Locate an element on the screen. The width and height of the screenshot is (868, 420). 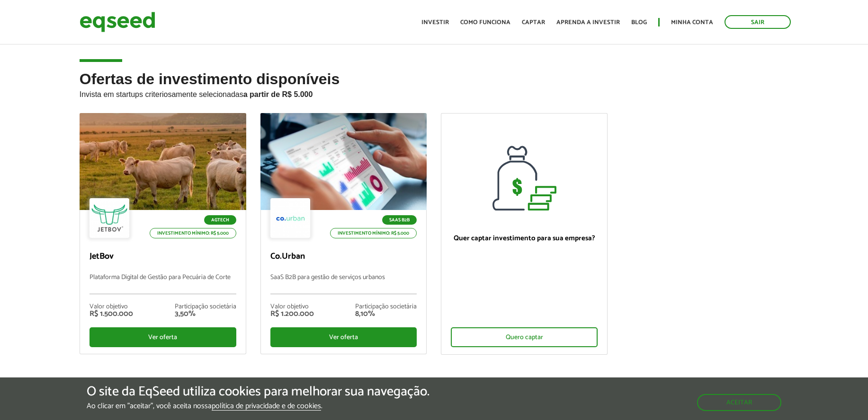
a: SaaS B2B Investimento mínimo: R$ 5.000 Co.Urban SaaS B2B para gestão de serviços urbanos Valor ob... is located at coordinates (344, 234).